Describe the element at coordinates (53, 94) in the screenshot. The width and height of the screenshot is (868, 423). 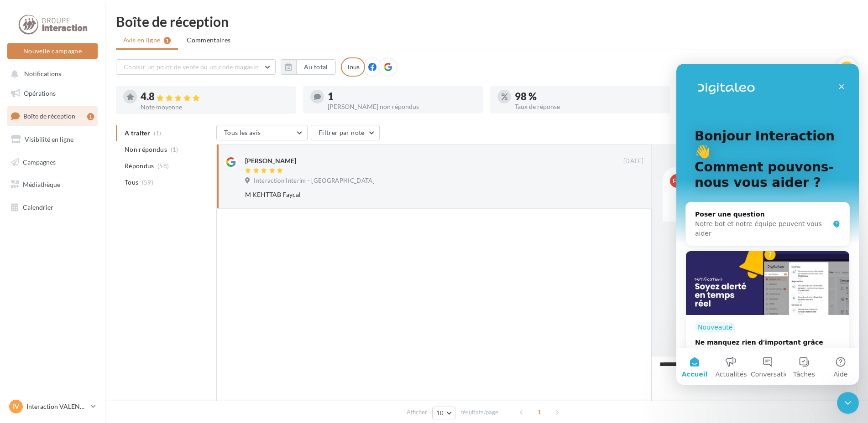
I see `a: Opérations` at that location.